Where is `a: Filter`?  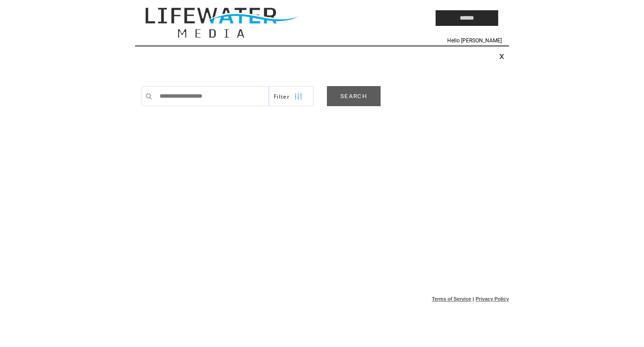
a: Filter is located at coordinates (291, 96).